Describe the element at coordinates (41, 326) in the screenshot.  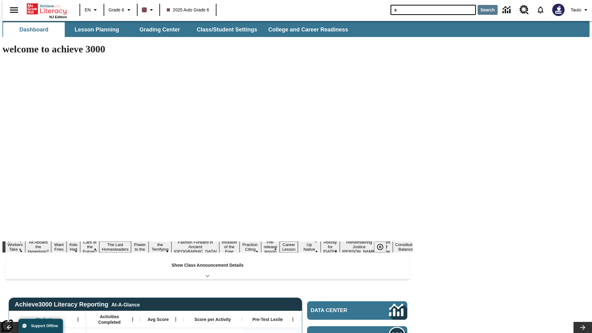
I see `button: Support Offline` at that location.